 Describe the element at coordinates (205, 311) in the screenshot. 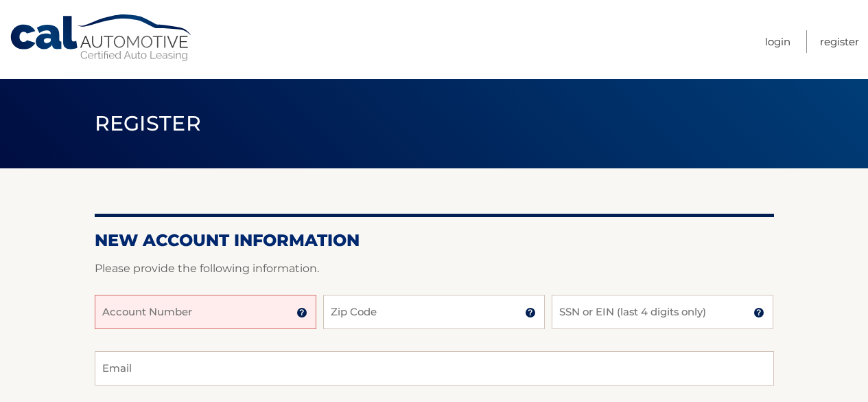

I see `input: Account Number` at that location.